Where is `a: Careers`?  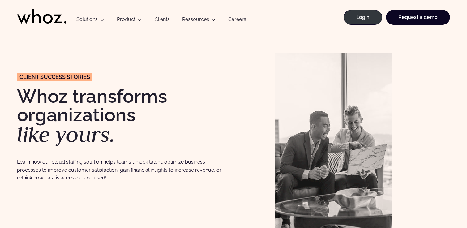 a: Careers is located at coordinates (237, 20).